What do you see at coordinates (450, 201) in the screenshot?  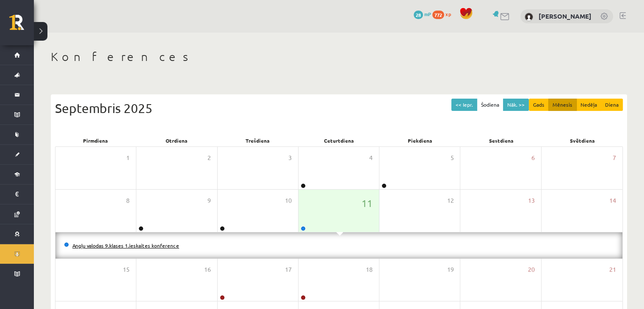 I see `span: 12` at bounding box center [450, 201].